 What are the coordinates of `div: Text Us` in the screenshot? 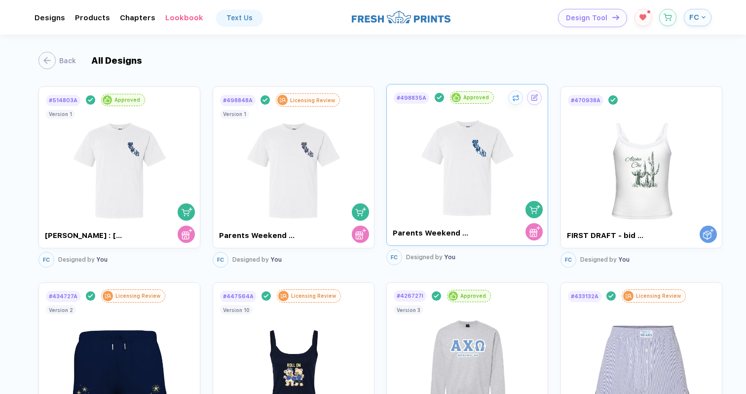 It's located at (239, 18).